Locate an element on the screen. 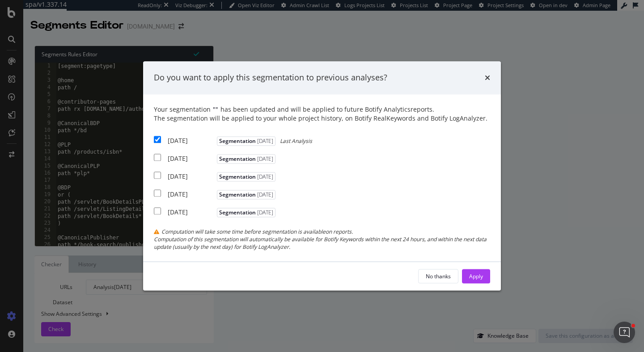 The width and height of the screenshot is (644, 352). div: Do you want to apply this segmentation to previous analyses? is located at coordinates (271, 78).